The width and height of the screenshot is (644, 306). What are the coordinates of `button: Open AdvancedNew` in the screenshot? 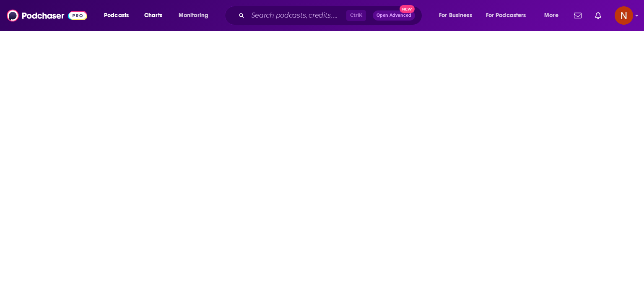 It's located at (393, 15).